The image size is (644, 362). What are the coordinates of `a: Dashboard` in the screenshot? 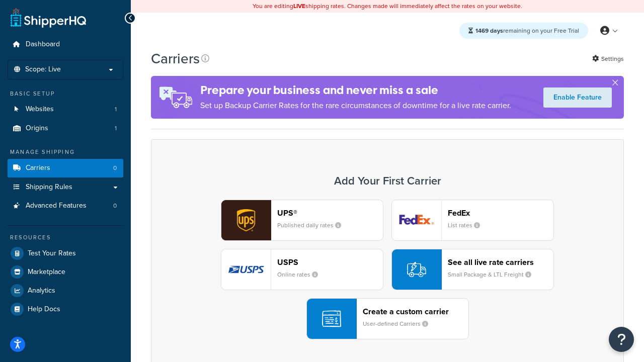 It's located at (65, 44).